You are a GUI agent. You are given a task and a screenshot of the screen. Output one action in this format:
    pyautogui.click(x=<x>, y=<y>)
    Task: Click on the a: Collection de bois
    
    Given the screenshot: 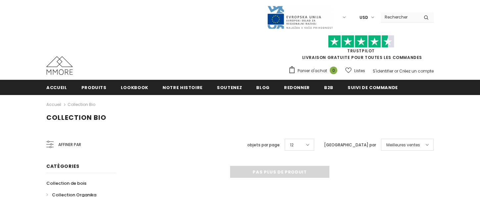 What is the action you would take?
    pyautogui.click(x=66, y=183)
    